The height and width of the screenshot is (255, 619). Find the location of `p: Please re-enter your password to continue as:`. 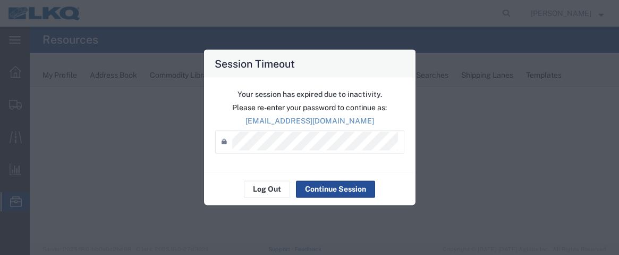

p: Please re-enter your password to continue as: is located at coordinates (310, 107).